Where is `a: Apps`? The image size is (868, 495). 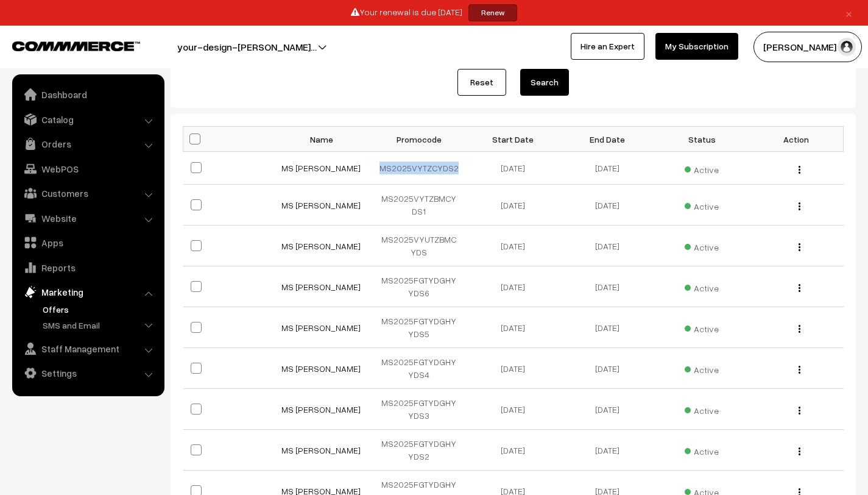 a: Apps is located at coordinates (88, 243).